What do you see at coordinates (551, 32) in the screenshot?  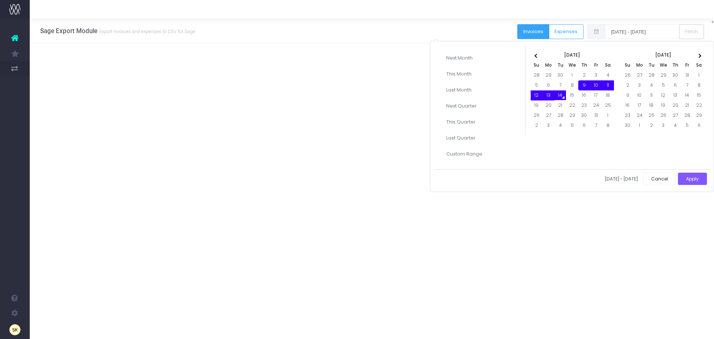 I see `div: Button group` at bounding box center [551, 32].